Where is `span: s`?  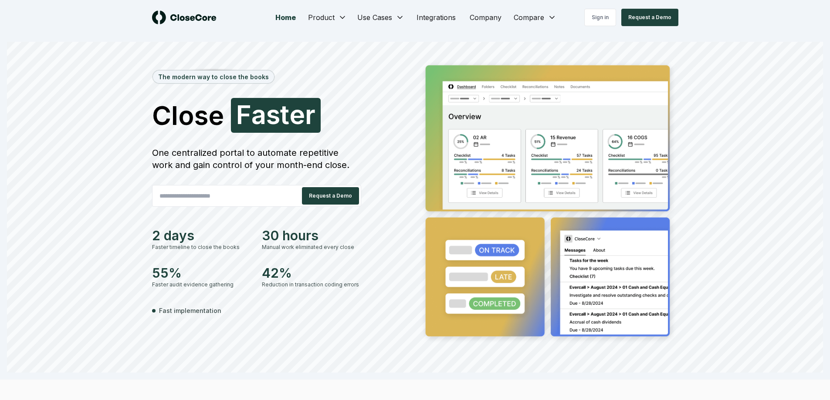 span: s is located at coordinates (273, 115).